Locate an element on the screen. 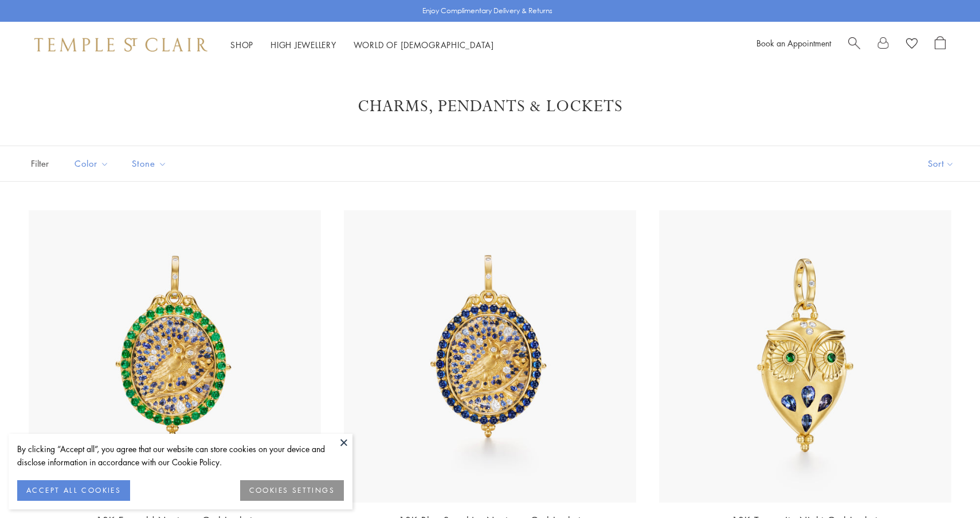  a: 18K Tanzanite Night Owl Locket is located at coordinates (805, 356).